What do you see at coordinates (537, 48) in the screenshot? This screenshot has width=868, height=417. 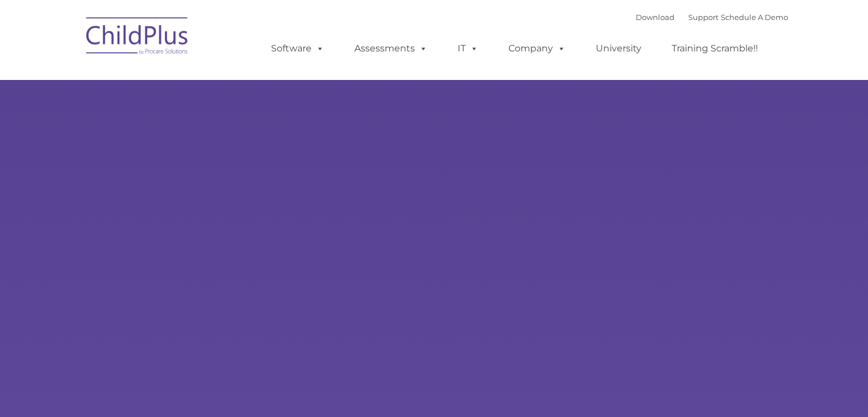 I see `a: Company` at bounding box center [537, 48].